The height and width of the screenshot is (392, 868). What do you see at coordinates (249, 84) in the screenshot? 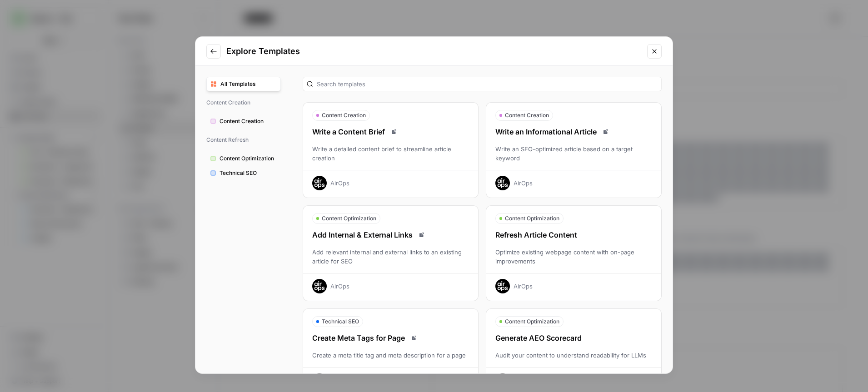
I see `span: All Templates` at bounding box center [249, 84].